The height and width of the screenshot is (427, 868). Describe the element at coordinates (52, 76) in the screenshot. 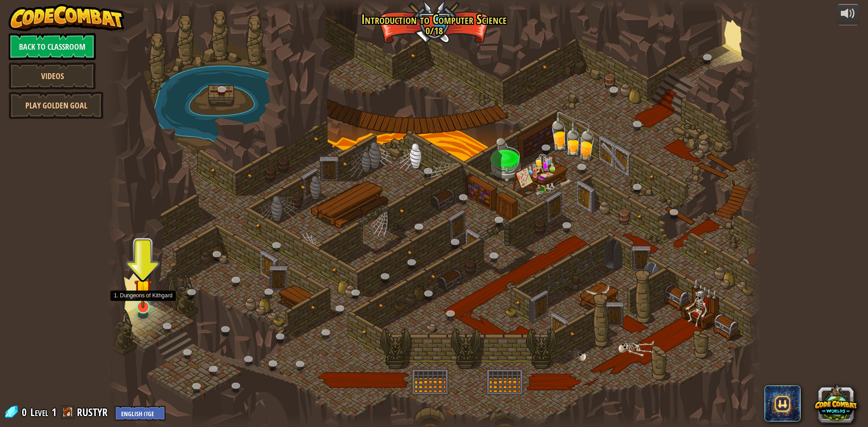

I see `a: Videos` at that location.